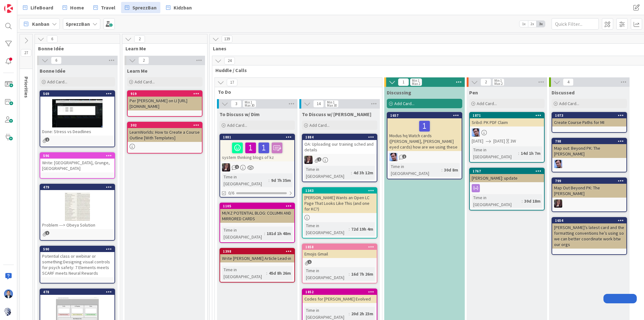 The image size is (644, 320). What do you see at coordinates (575, 24) in the screenshot?
I see `input: Quick Filter...` at bounding box center [575, 24].